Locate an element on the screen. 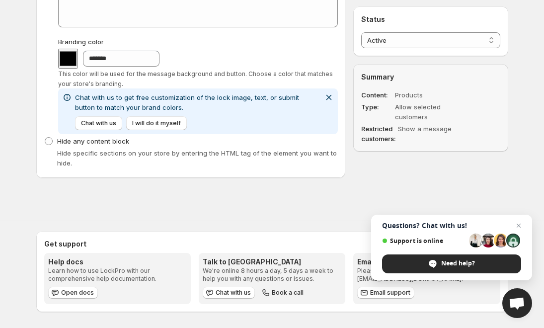 The image size is (544, 328). span: Hide any content block is located at coordinates (93, 141).